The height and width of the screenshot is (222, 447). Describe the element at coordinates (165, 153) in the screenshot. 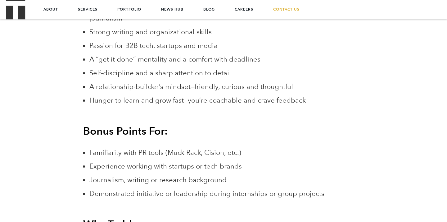

I see `span: Familiarity with PR tools (Muck Rack, Cision, etc.)` at that location.